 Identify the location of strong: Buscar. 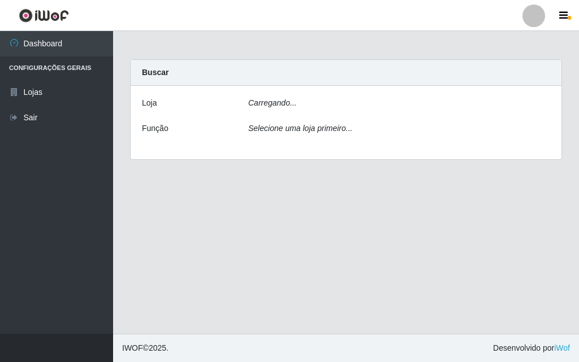
(155, 72).